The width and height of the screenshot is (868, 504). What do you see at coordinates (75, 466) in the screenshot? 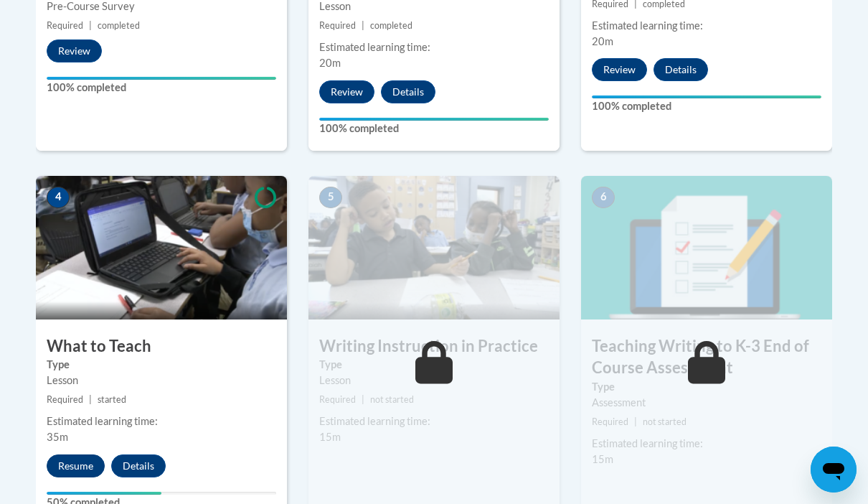
I see `button: Resume` at bounding box center [75, 466].